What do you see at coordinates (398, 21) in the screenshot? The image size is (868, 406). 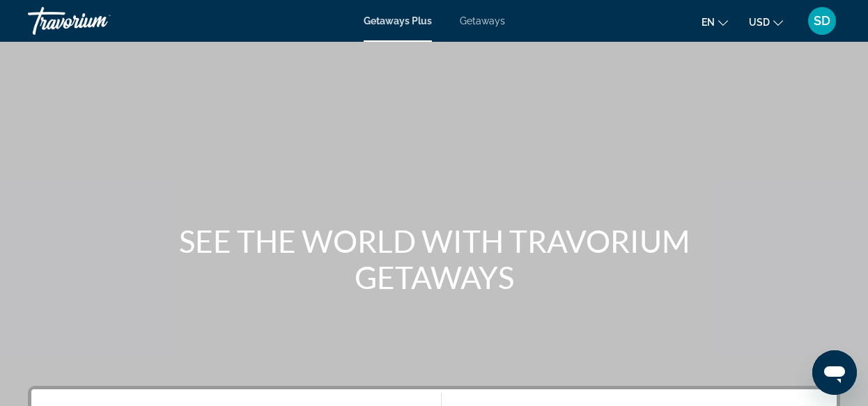 I see `a: Getaways Plus` at bounding box center [398, 21].